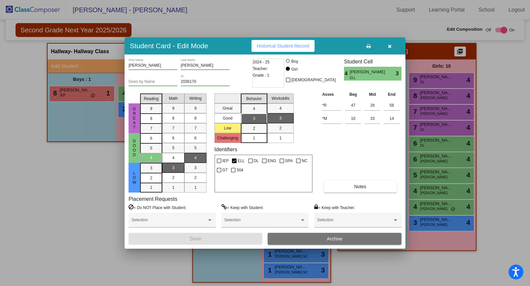 The height and width of the screenshot is (286, 530). What do you see at coordinates (153, 199) in the screenshot?
I see `label: Placement Requests` at bounding box center [153, 199].